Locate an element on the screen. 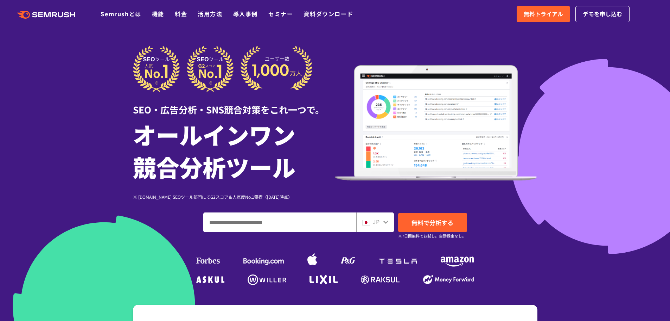 The width and height of the screenshot is (670, 321). span: JP is located at coordinates (376, 221).